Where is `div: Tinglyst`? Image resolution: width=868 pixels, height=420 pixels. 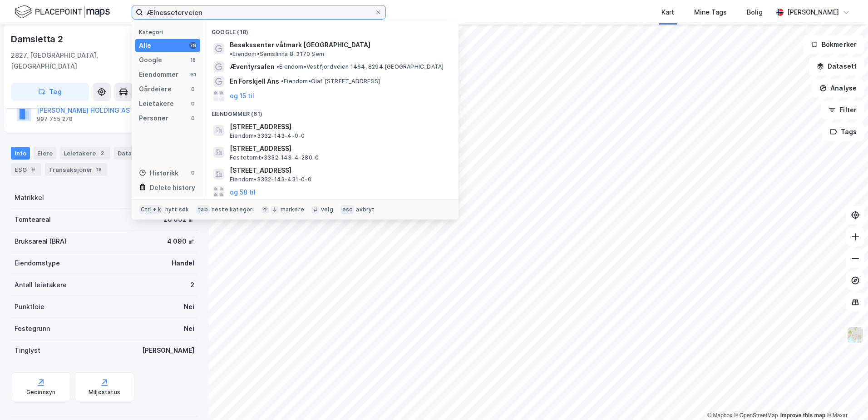
div: Tinglyst is located at coordinates (27, 350).